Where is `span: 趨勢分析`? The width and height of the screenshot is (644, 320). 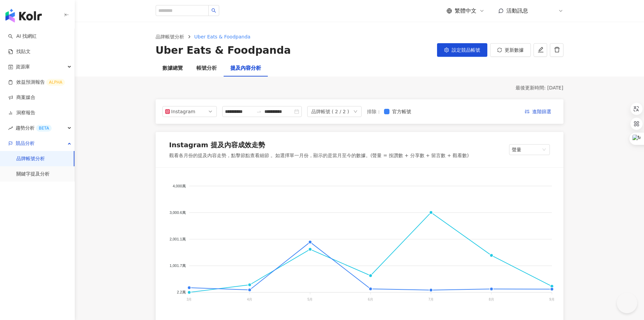
span: 趨勢分析 is located at coordinates (33, 128).